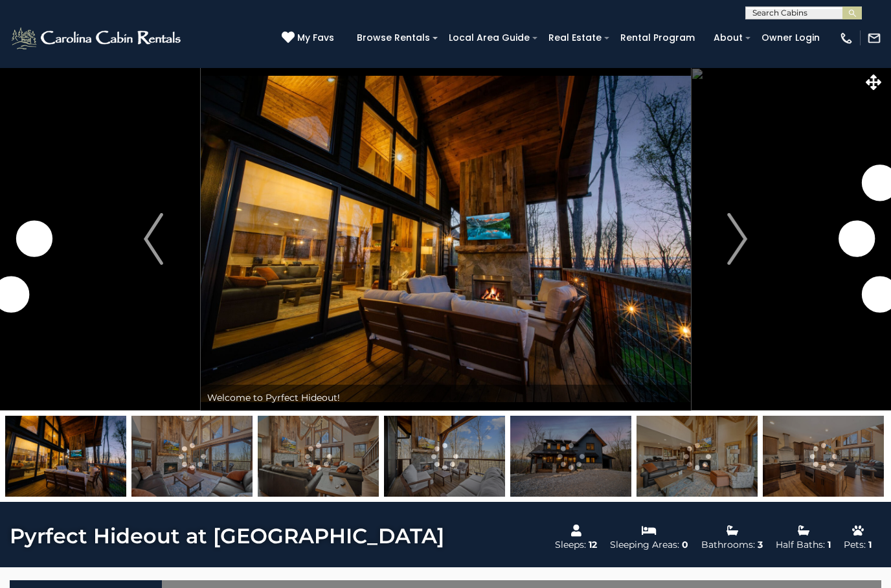 This screenshot has width=891, height=588. I want to click on img: 168503461, so click(444, 456).